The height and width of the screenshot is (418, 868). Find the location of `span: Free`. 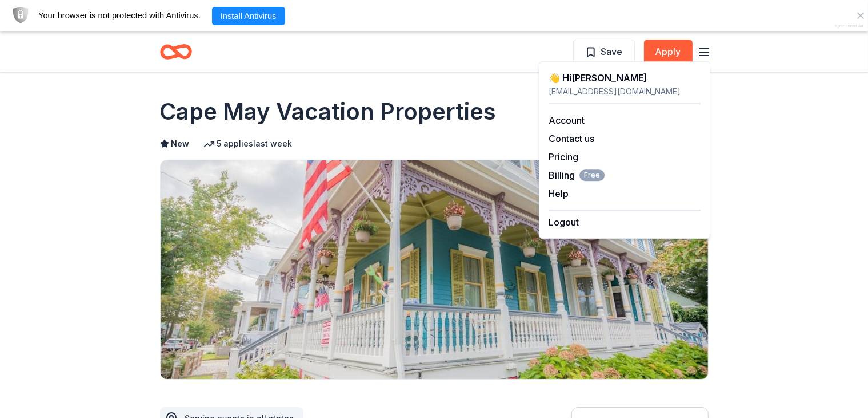

span: Free is located at coordinates (592, 175).